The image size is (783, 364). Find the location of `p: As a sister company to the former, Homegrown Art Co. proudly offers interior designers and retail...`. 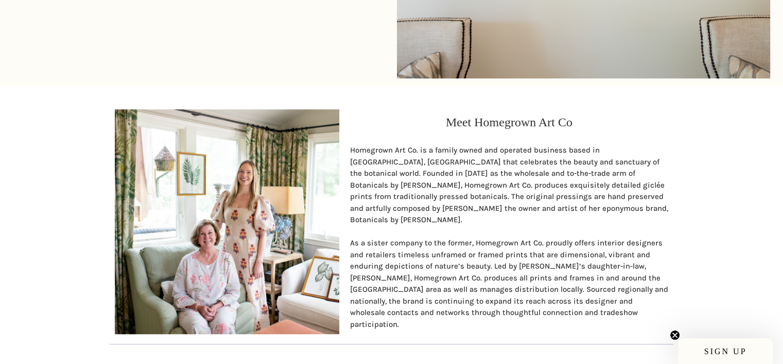

p: As a sister company to the former, Homegrown Art Co. proudly offers interior designers and retail... is located at coordinates (509, 283).